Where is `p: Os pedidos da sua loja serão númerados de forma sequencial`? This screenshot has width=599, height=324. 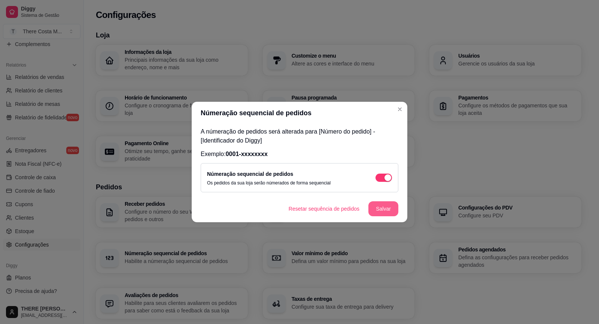
p: Os pedidos da sua loja serão númerados de forma sequencial is located at coordinates (269, 183).